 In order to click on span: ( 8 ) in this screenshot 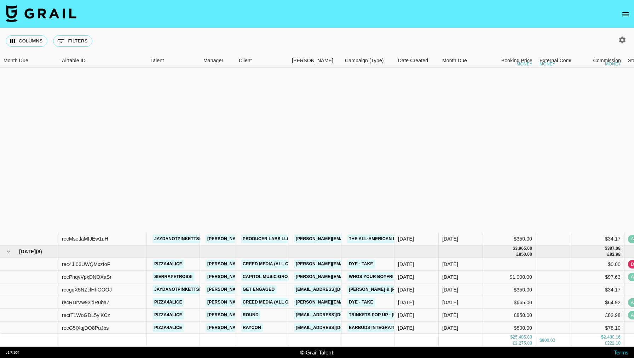, I will do `click(39, 252)`.